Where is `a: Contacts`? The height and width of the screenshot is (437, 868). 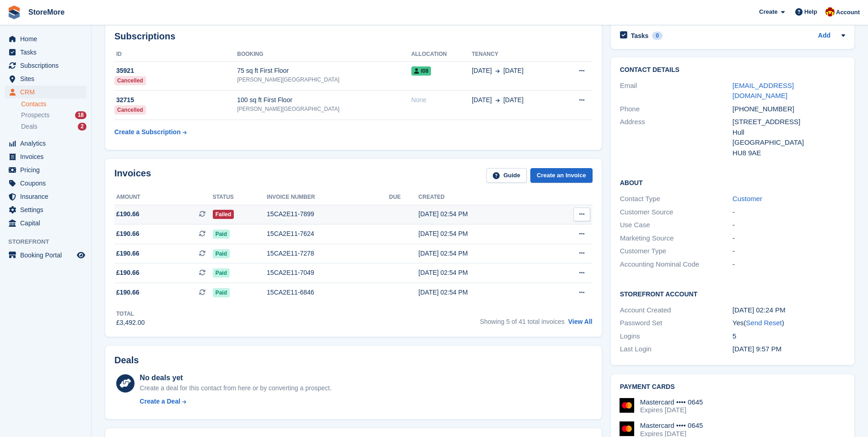 a: Contacts is located at coordinates (53, 104).